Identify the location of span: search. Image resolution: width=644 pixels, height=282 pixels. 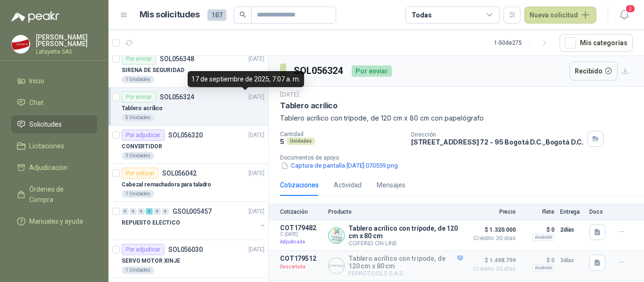
(243, 15).